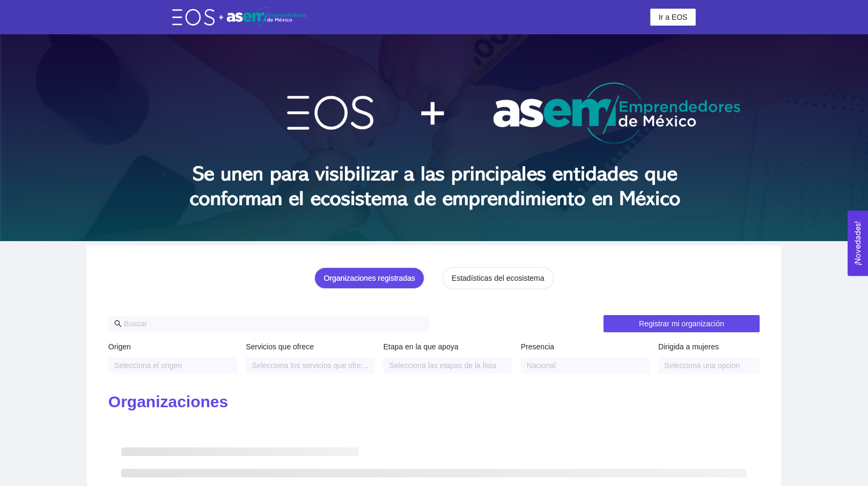 The height and width of the screenshot is (486, 868). Describe the element at coordinates (280, 347) in the screenshot. I see `label: Servicios que ofrece` at that location.